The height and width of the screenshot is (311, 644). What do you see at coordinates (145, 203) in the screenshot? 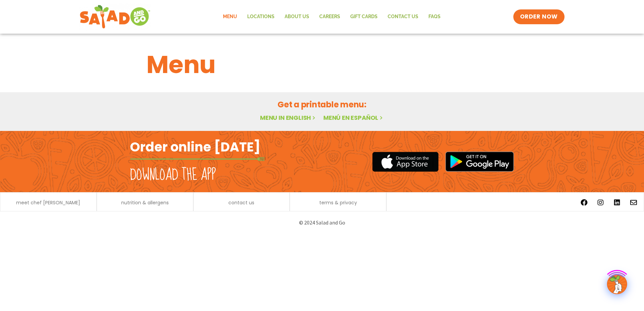
I see `a: nutrition & allergens` at bounding box center [145, 203].